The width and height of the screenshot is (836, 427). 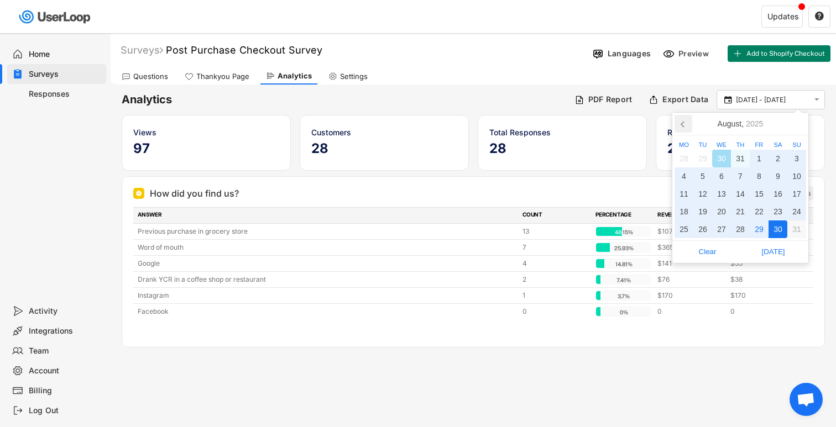 What do you see at coordinates (206, 132) in the screenshot?
I see `div: Views` at bounding box center [206, 132].